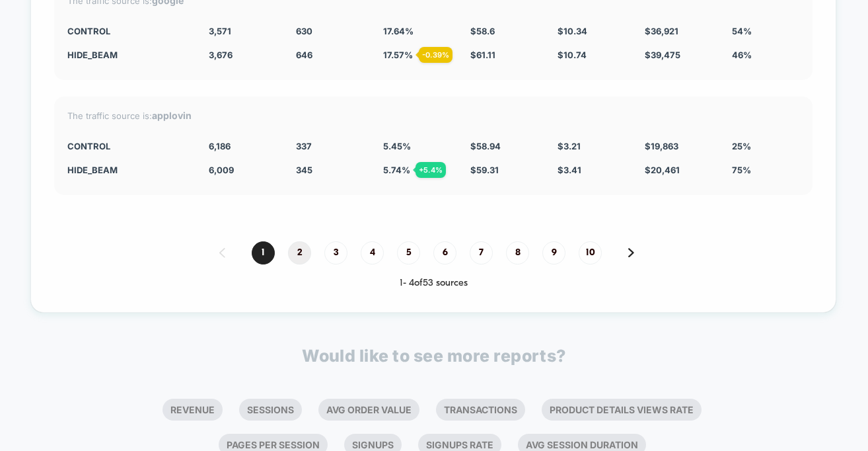 Image resolution: width=868 pixels, height=451 pixels. What do you see at coordinates (396, 170) in the screenshot?
I see `span: 5.74 %` at bounding box center [396, 170].